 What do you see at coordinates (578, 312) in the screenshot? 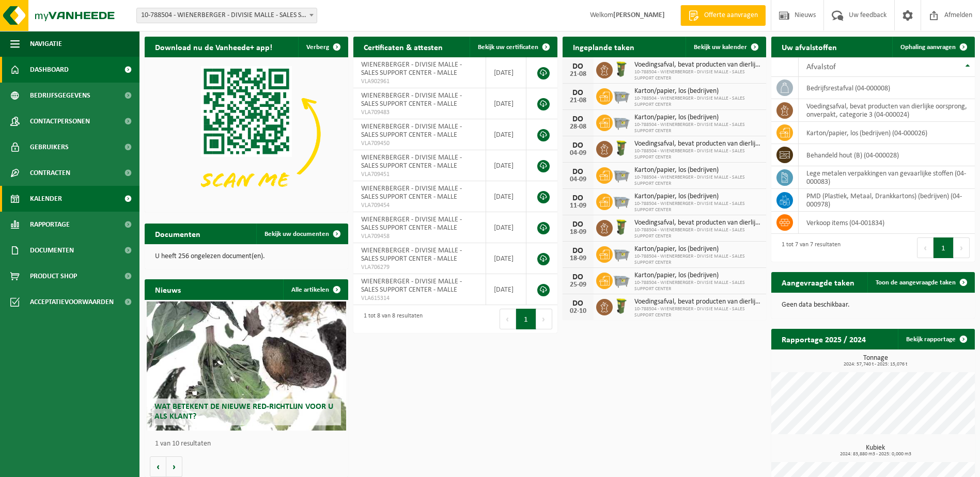
I see `div: 02-10` at bounding box center [578, 312].